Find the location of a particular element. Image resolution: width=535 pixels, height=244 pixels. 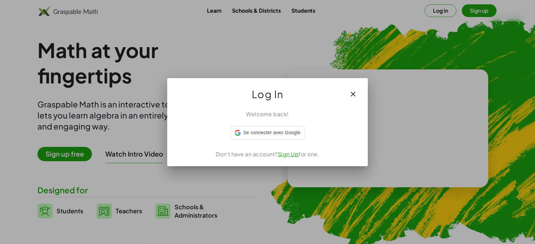

div: Welcome back! is located at coordinates (267, 114).